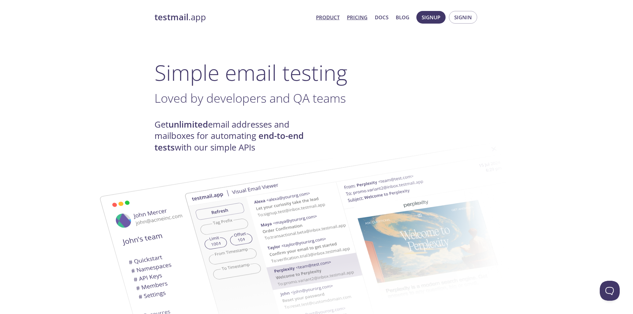  Describe the element at coordinates (232, 17) in the screenshot. I see `a: testmail.app` at that location.